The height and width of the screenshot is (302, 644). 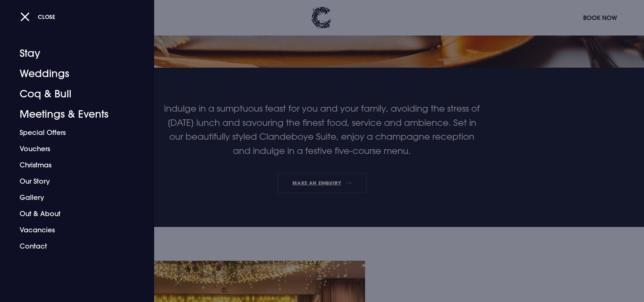 What do you see at coordinates (73, 230) in the screenshot?
I see `a: Vacancies` at bounding box center [73, 230].